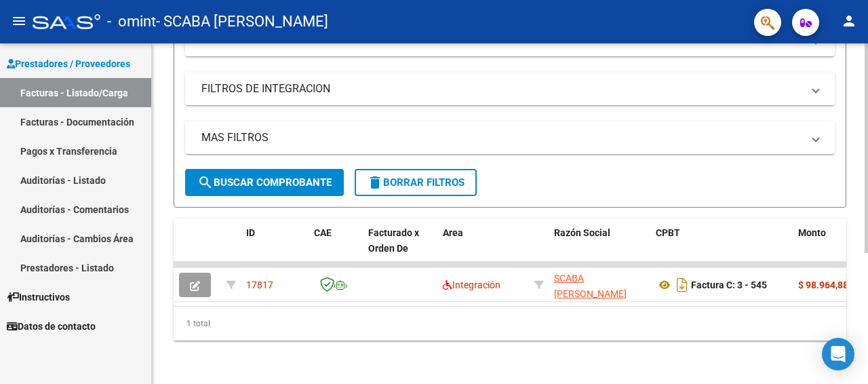  Describe the element at coordinates (264, 182) in the screenshot. I see `span: Buscar Comprobante` at that location.